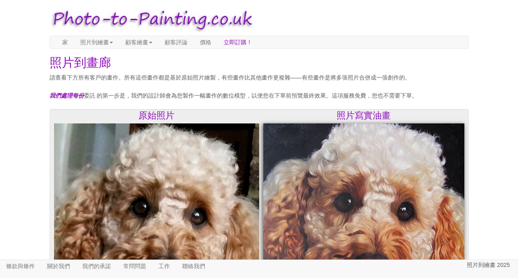 The height and width of the screenshot is (278, 518). Describe the element at coordinates (164, 266) in the screenshot. I see `font: 工作` at that location.